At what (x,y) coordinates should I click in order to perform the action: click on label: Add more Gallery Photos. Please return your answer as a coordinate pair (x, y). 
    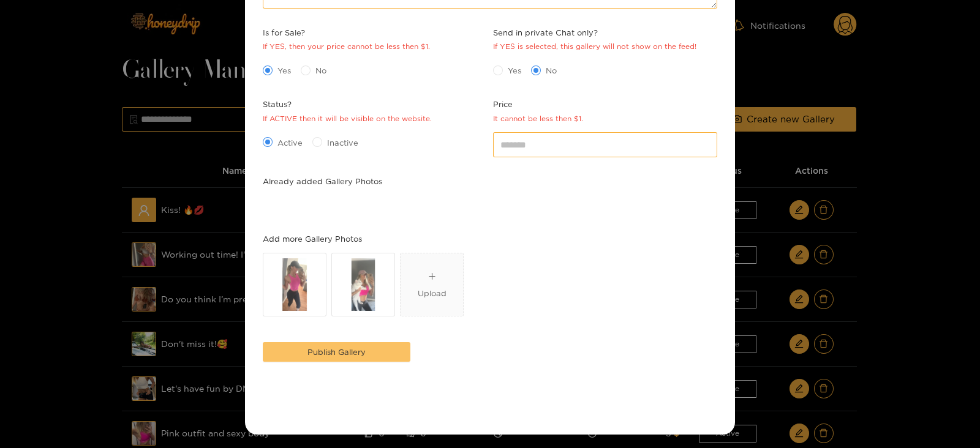
    Looking at the image, I should click on (312, 239).